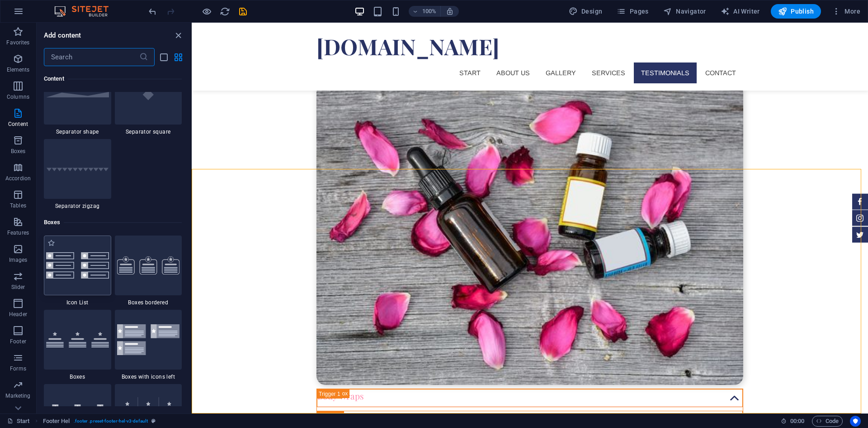 This screenshot has height=428, width=868. What do you see at coordinates (18, 260) in the screenshot?
I see `p: Images` at bounding box center [18, 260].